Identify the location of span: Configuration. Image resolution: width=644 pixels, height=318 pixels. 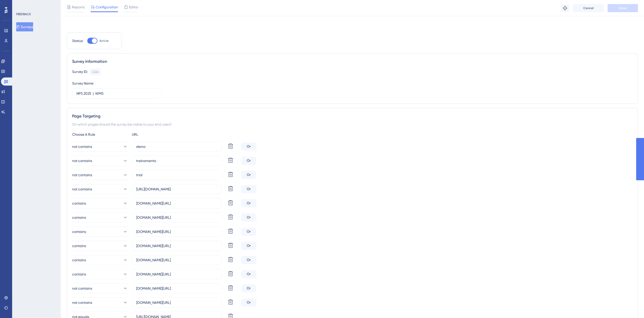
(107, 7).